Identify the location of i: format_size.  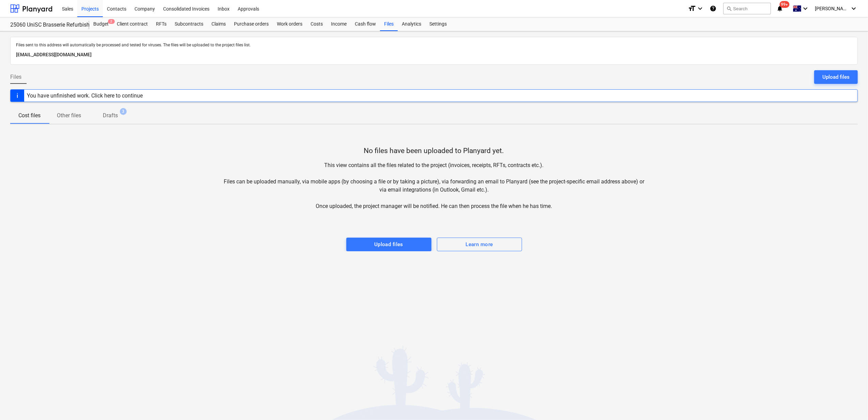
(692, 8).